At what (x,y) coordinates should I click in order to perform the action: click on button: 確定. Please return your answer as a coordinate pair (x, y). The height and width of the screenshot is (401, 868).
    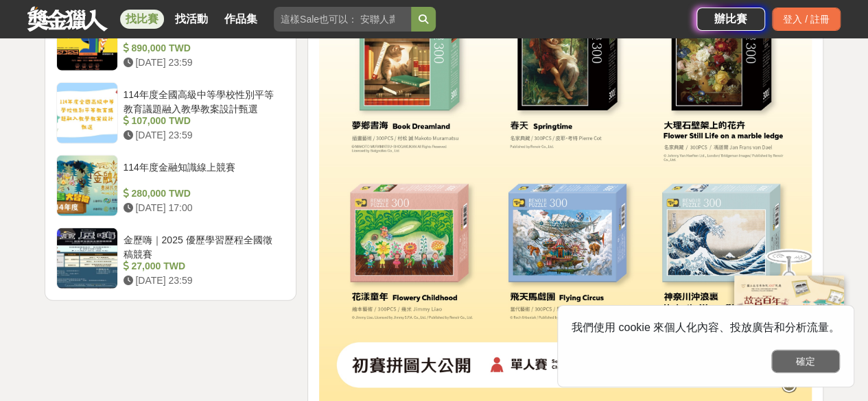
    Looking at the image, I should click on (806, 361).